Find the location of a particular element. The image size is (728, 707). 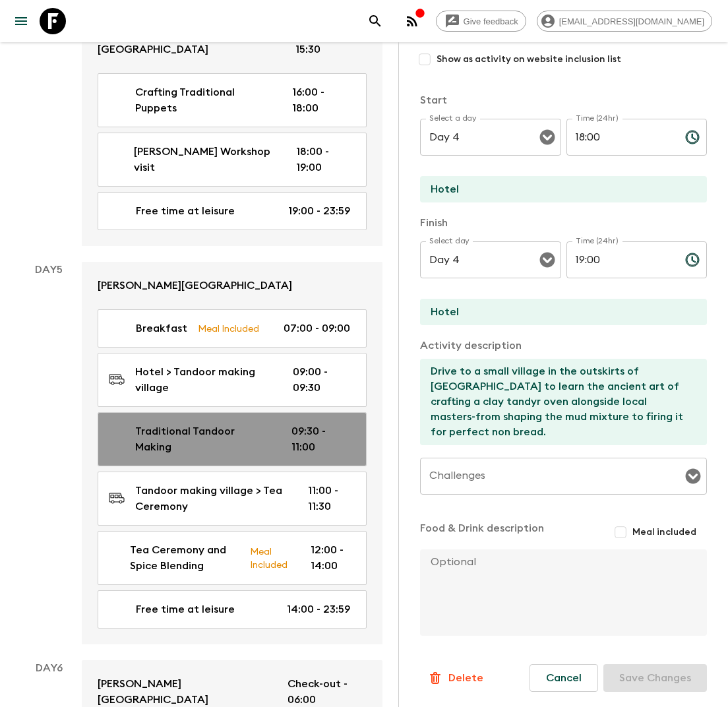

a: Tandoor making village > Tea Ceremony11:00 - 11:30 is located at coordinates (232, 499).